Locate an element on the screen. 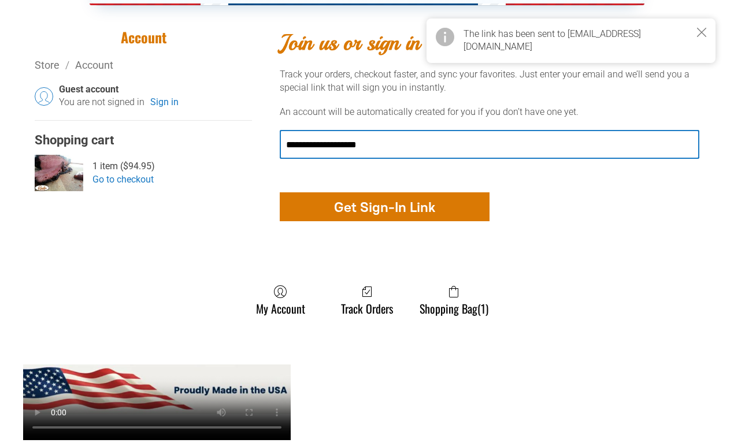 The width and height of the screenshot is (734, 443). a: Shopping Bag(1) is located at coordinates (454, 300).